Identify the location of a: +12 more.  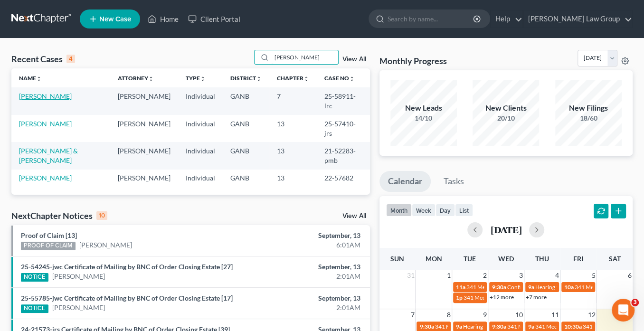
(502, 297).